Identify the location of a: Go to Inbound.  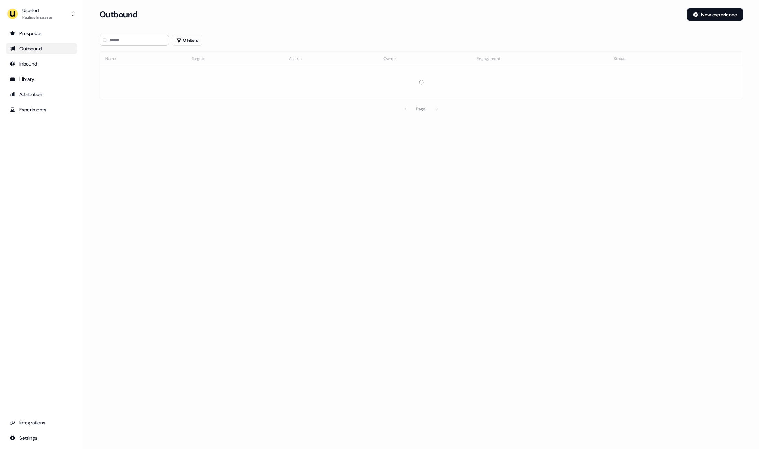
(41, 64).